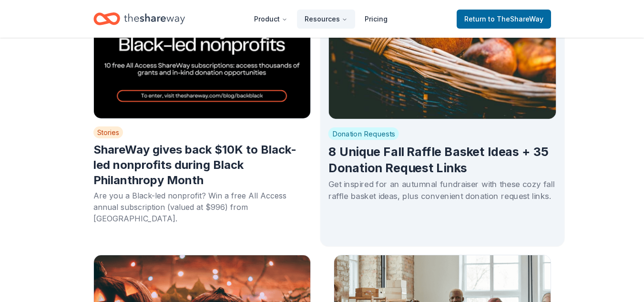  I want to click on span: to TheShareWay, so click(516, 19).